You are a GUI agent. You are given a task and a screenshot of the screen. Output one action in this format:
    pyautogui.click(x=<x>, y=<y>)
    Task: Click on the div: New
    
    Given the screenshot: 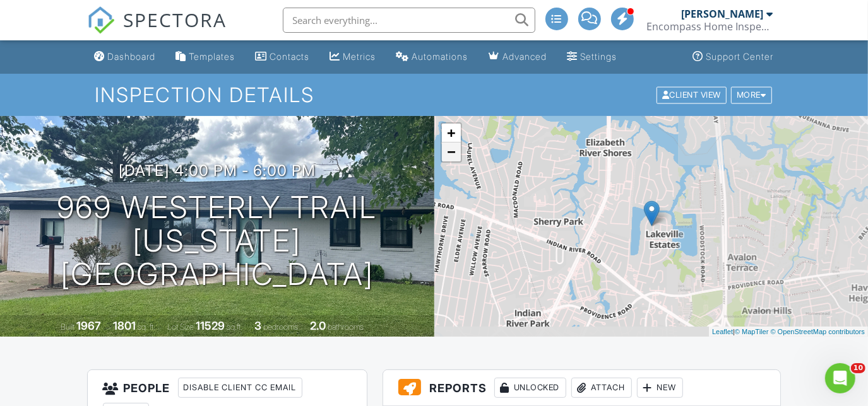 What is the action you would take?
    pyautogui.click(x=659, y=388)
    